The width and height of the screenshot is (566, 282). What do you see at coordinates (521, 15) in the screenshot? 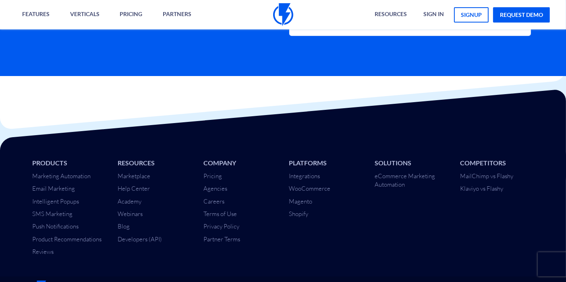
I see `a: request demo` at bounding box center [521, 15].